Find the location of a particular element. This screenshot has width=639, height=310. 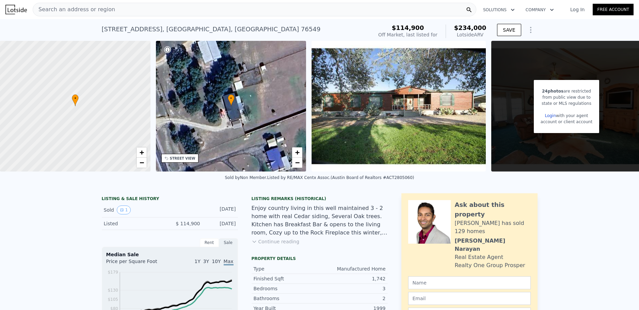

button: Show Options is located at coordinates (530, 30).